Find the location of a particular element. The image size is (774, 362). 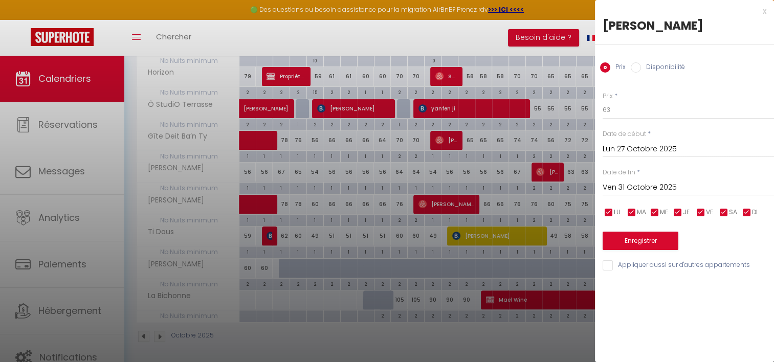

span: DI is located at coordinates (755, 212).